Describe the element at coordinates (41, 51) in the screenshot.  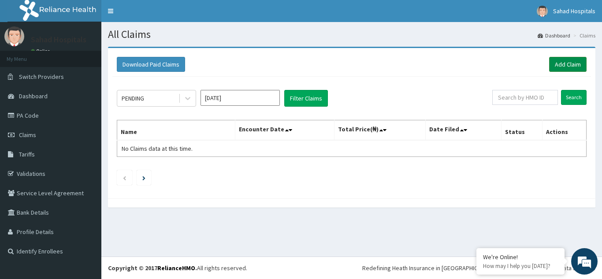
I see `a: Online` at that location.